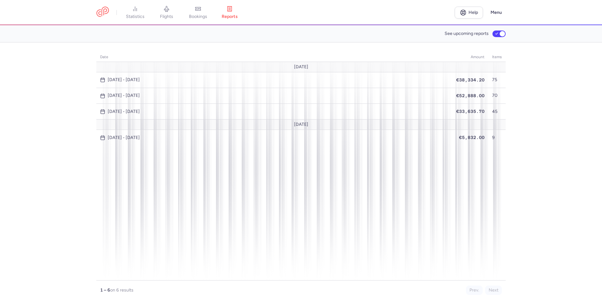 This screenshot has height=300, width=602. I want to click on span: flights, so click(167, 17).